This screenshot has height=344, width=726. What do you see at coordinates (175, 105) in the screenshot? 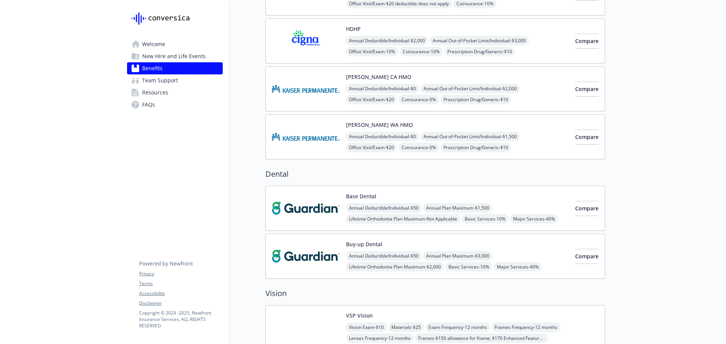
I see `a: FAQs` at bounding box center [175, 105].